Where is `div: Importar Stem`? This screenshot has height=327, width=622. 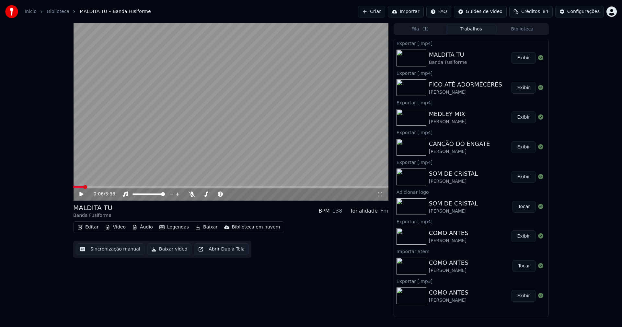 div: Importar Stem is located at coordinates (471, 251).